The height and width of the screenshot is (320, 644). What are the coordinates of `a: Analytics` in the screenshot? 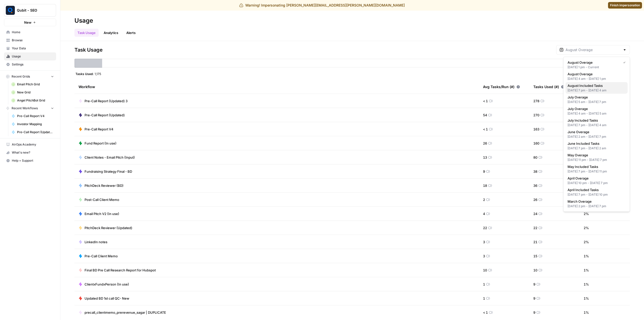 It's located at (111, 33).